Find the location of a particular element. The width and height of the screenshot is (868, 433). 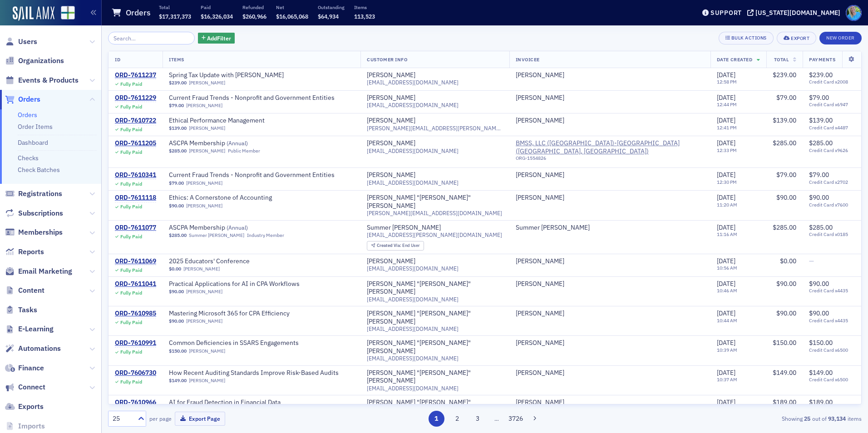

span: Orders is located at coordinates (29, 99).